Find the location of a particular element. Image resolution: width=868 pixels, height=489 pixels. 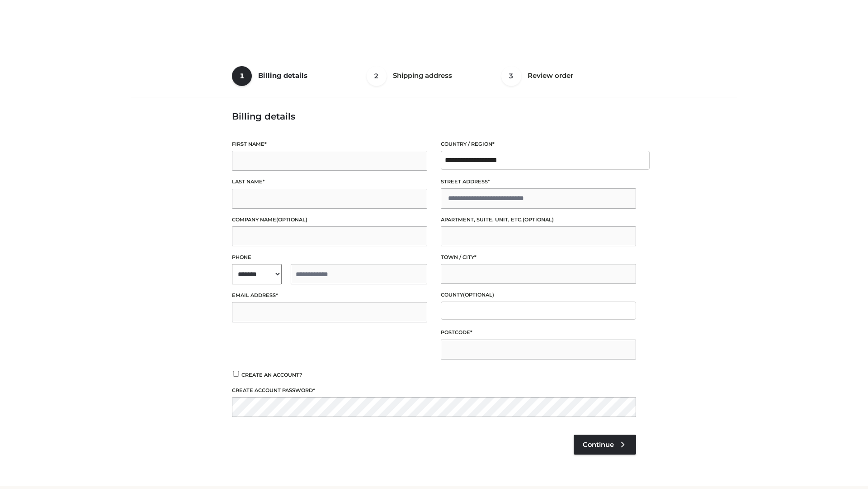

span: Billing details is located at coordinates (283, 75).